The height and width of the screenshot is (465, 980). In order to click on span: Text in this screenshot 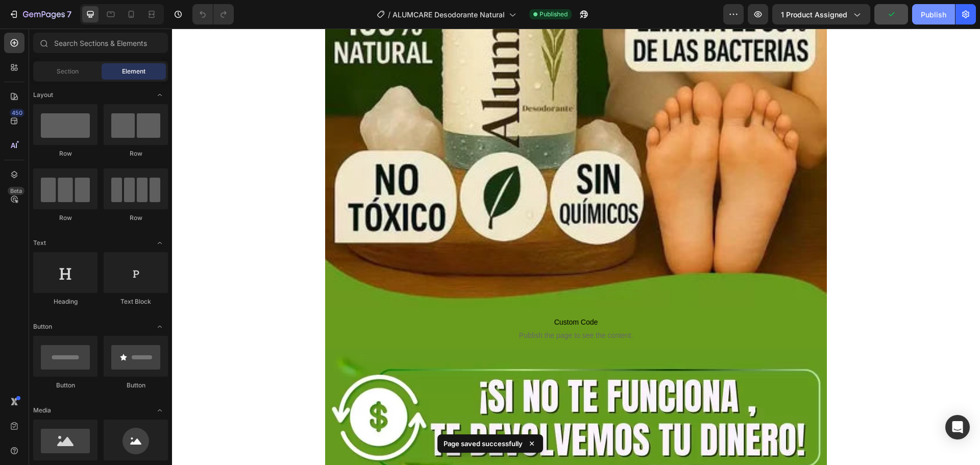, I will do `click(39, 243)`.